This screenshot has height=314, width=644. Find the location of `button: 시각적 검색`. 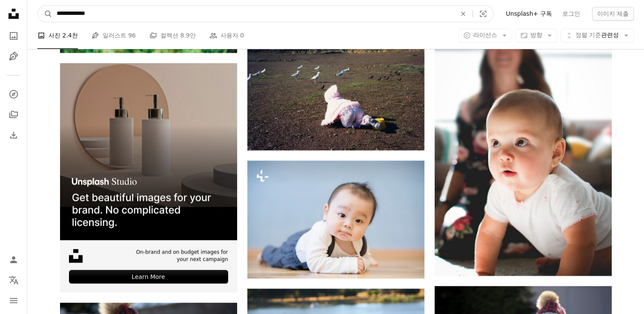

button: 시각적 검색 is located at coordinates (483, 13).